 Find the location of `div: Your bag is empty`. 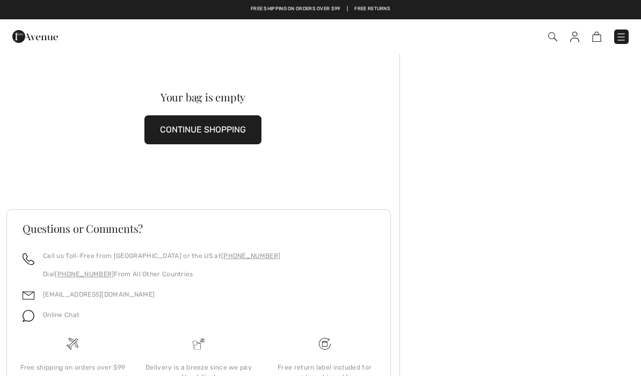

div: Your bag is empty is located at coordinates (203, 97).